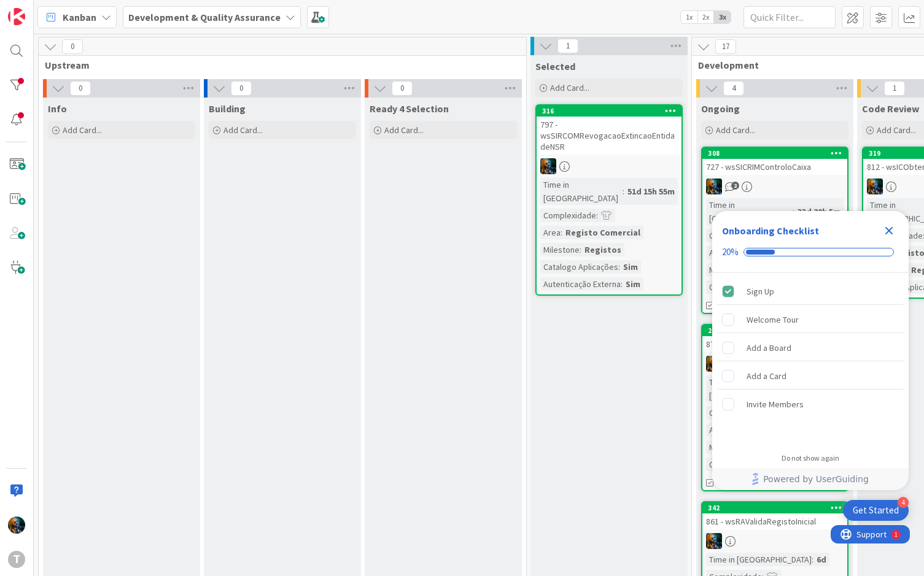 The height and width of the screenshot is (576, 924). I want to click on span: Kanban, so click(79, 17).